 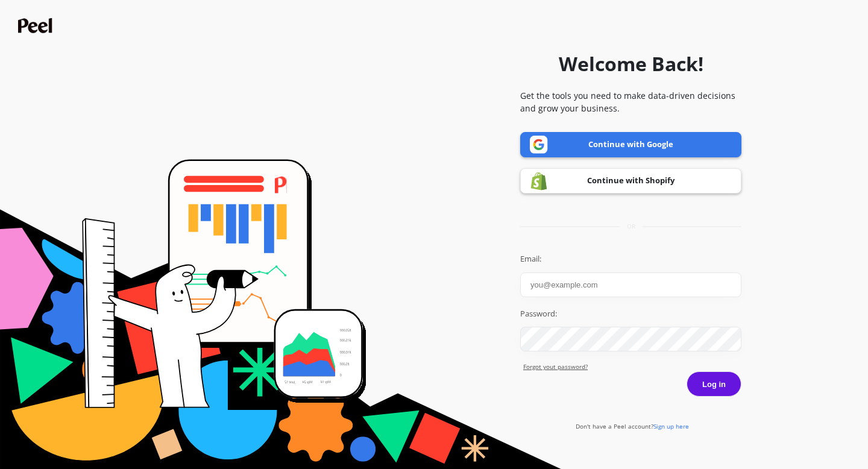 What do you see at coordinates (632, 426) in the screenshot?
I see `a: Don't have a Peel account?Sign up here` at bounding box center [632, 426].